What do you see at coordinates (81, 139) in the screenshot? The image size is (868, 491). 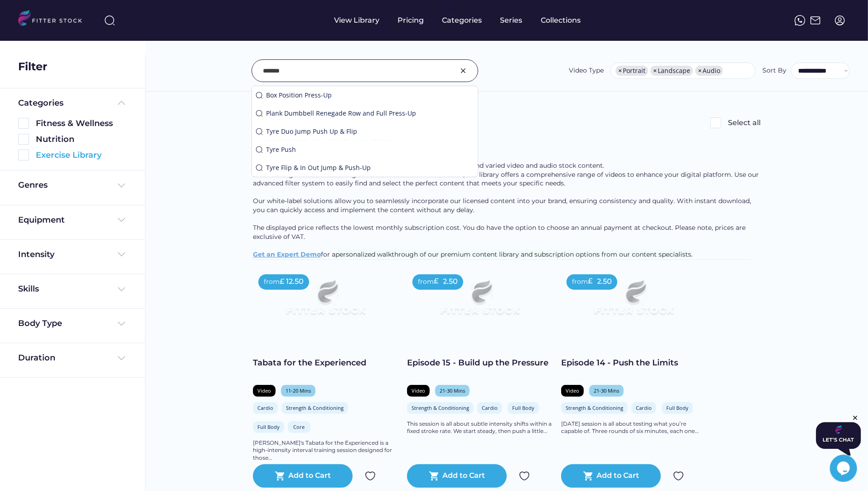 I see `div: Nutrition` at bounding box center [81, 139].